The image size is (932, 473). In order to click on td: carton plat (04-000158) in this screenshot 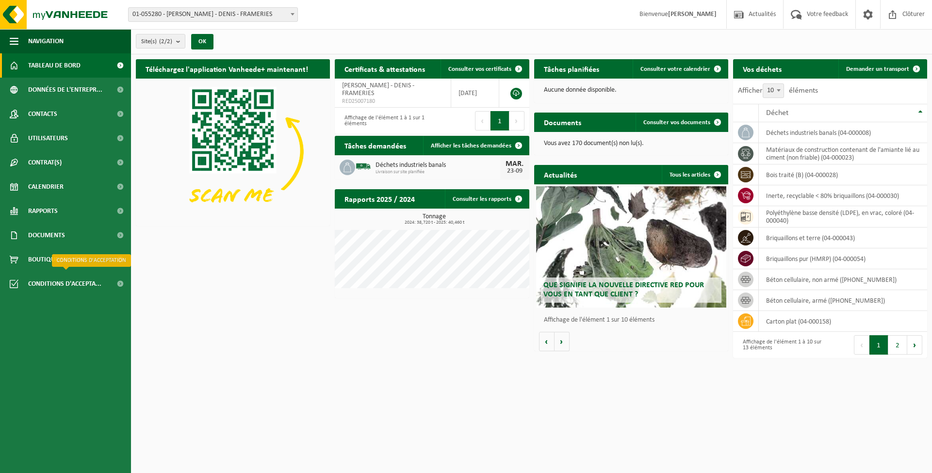, I will do `click(843, 321)`.